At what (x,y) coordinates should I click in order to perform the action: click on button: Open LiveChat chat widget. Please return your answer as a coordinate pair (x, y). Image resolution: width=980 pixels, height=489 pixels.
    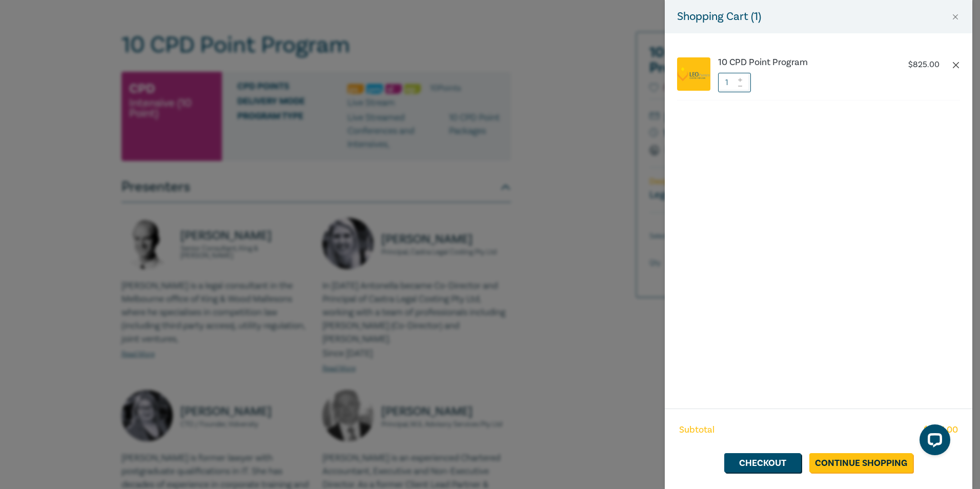
    Looking at the image, I should click on (24, 19).